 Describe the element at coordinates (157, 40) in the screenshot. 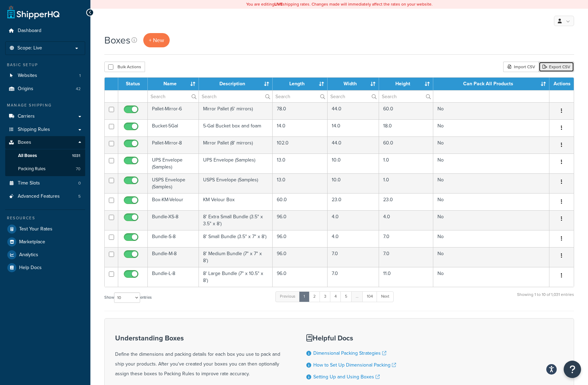

I see `span: + New` at that location.